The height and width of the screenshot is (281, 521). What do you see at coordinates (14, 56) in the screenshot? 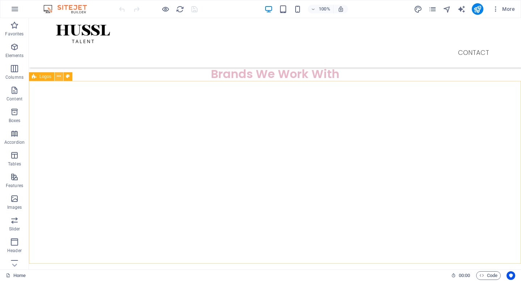
I see `p: Elements` at bounding box center [14, 56].